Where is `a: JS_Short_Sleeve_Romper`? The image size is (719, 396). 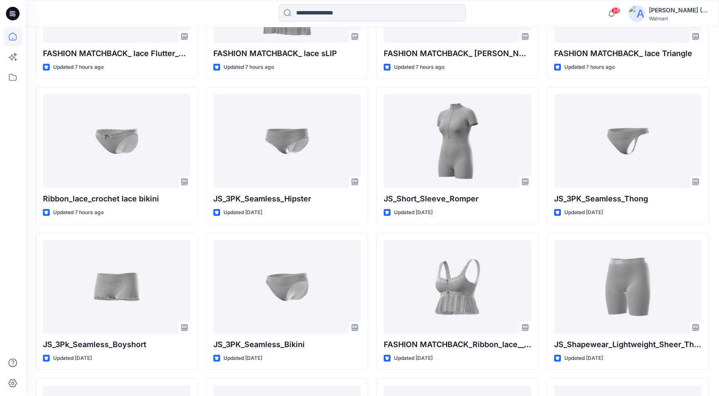
a: JS_Short_Sleeve_Romper is located at coordinates (457, 141).